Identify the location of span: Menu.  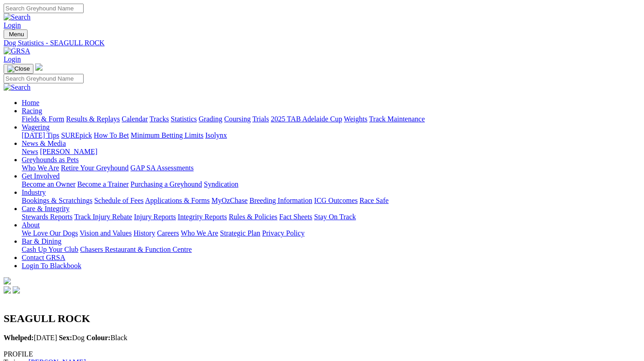
(16, 34).